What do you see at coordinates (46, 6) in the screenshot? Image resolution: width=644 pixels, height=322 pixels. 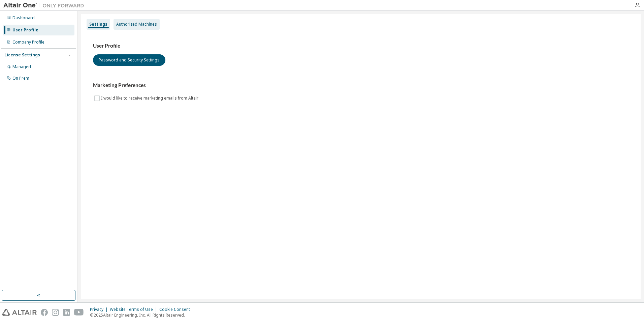 I see `img: Altair One` at bounding box center [46, 6].